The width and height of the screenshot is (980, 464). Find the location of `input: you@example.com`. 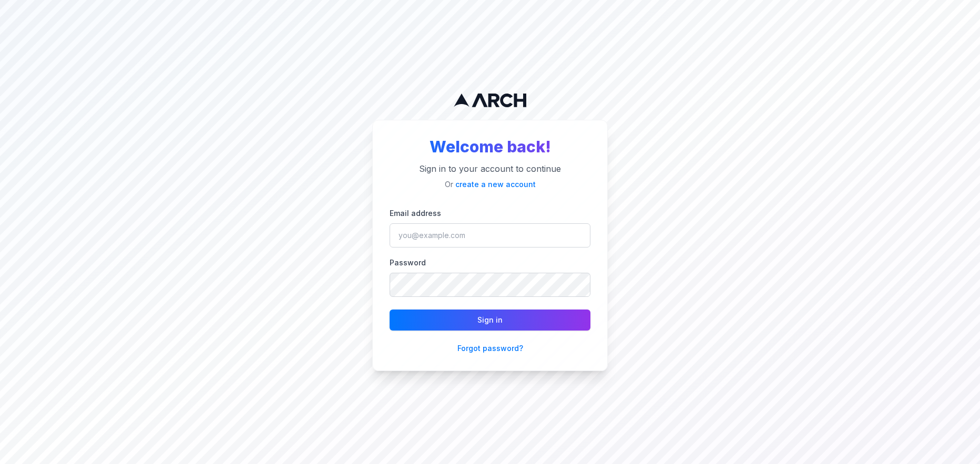

input: you@example.com is located at coordinates (490, 235).